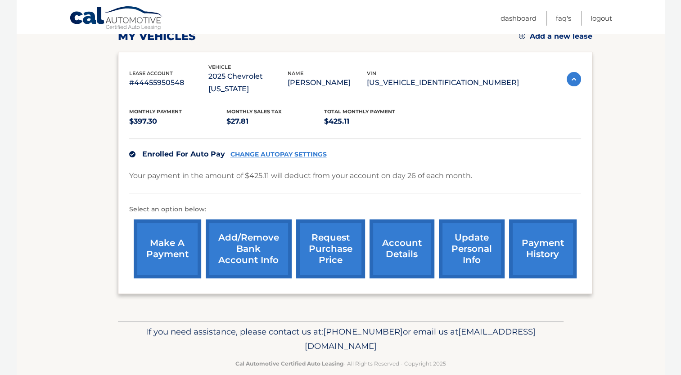 Image resolution: width=681 pixels, height=375 pixels. What do you see at coordinates (248, 249) in the screenshot?
I see `a: Add/Remove bank account info` at bounding box center [248, 249].